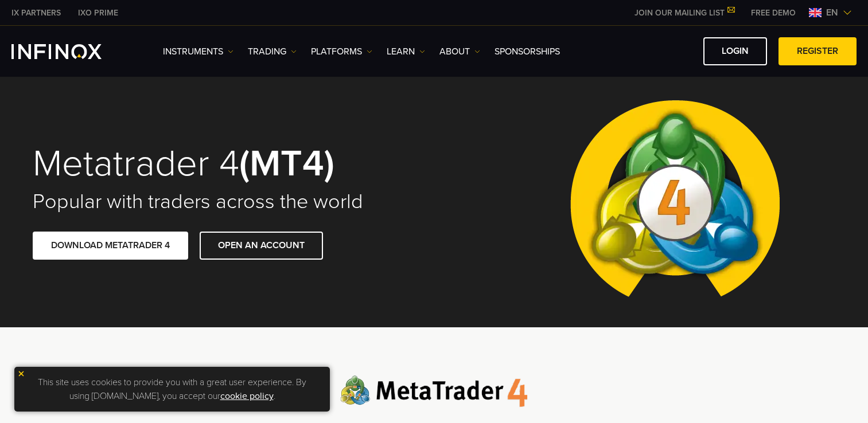 Image resolution: width=868 pixels, height=423 pixels. I want to click on img: Meta Trader 4, so click(675, 202).